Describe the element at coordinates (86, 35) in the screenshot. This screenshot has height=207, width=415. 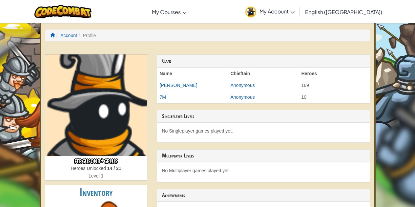
I see `li: Profile` at that location.